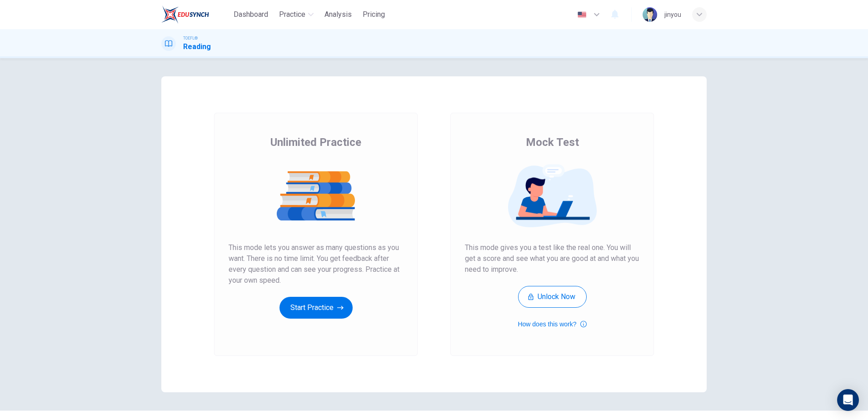 This screenshot has width=868, height=420. I want to click on button: How does this work?, so click(552, 324).